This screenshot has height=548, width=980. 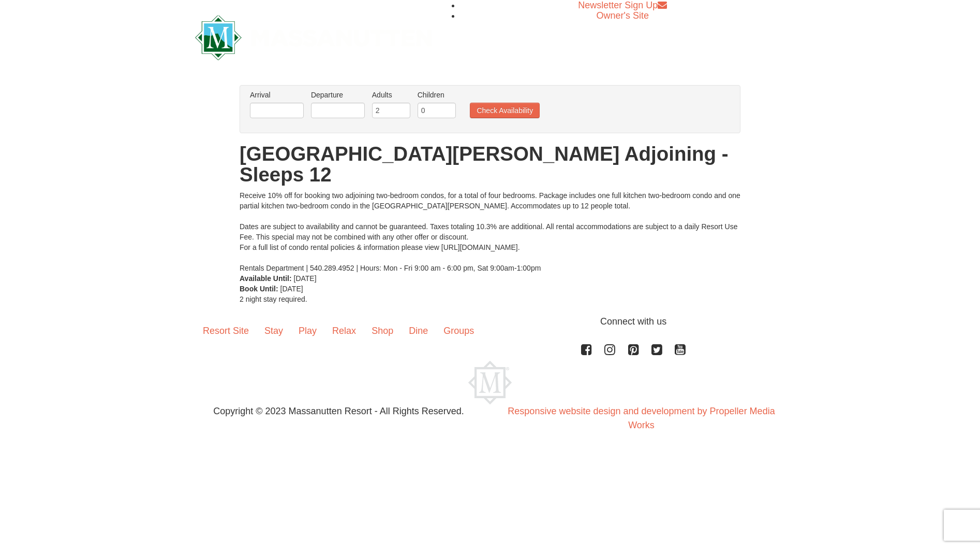 What do you see at coordinates (226, 331) in the screenshot?
I see `a: Resort Site` at bounding box center [226, 331].